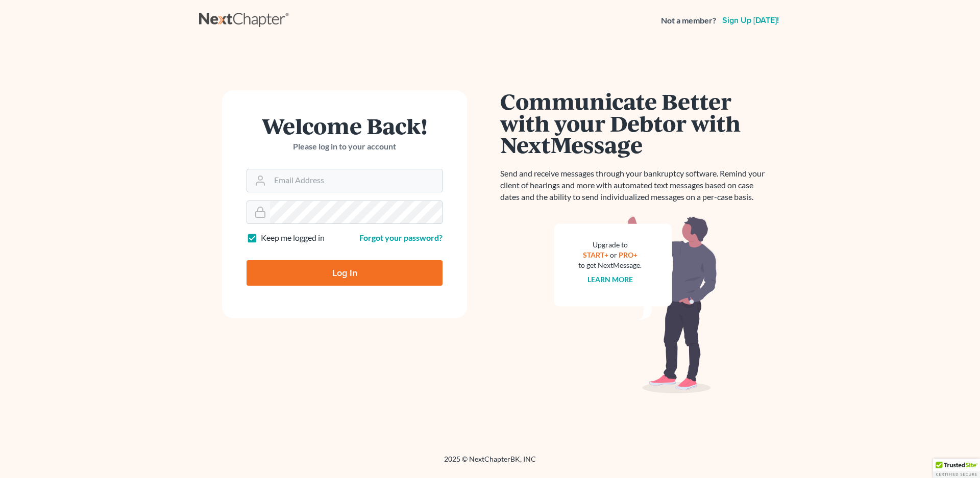 The width and height of the screenshot is (980, 478). Describe the element at coordinates (490, 463) in the screenshot. I see `div: 2025 © NextChapterBK, INC` at that location.